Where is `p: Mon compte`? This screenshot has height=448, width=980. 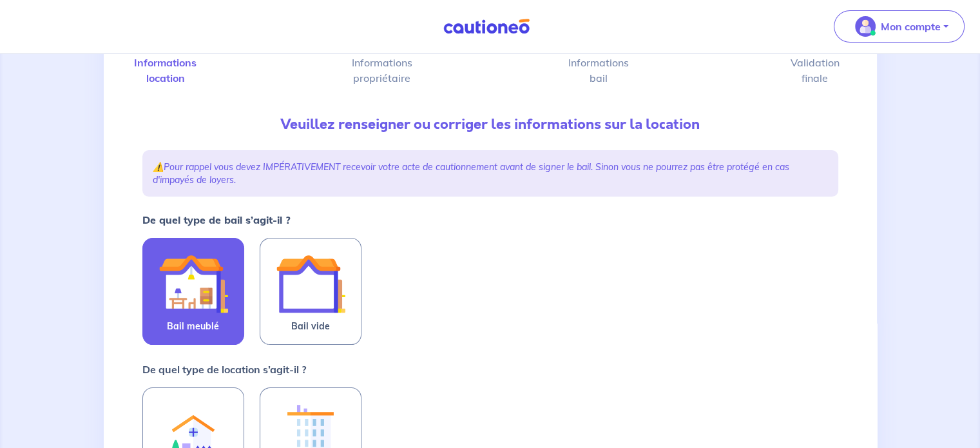
p: Mon compte is located at coordinates (911, 27).